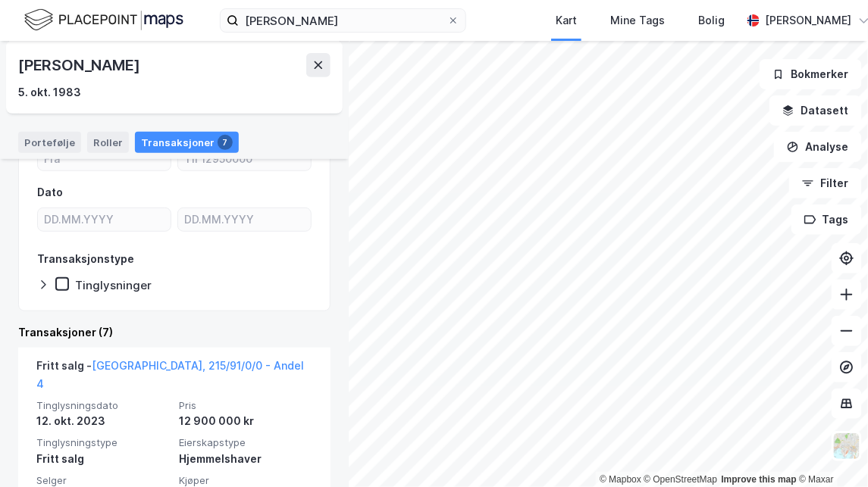 The height and width of the screenshot is (487, 868). I want to click on span: Eierskapstype, so click(245, 442).